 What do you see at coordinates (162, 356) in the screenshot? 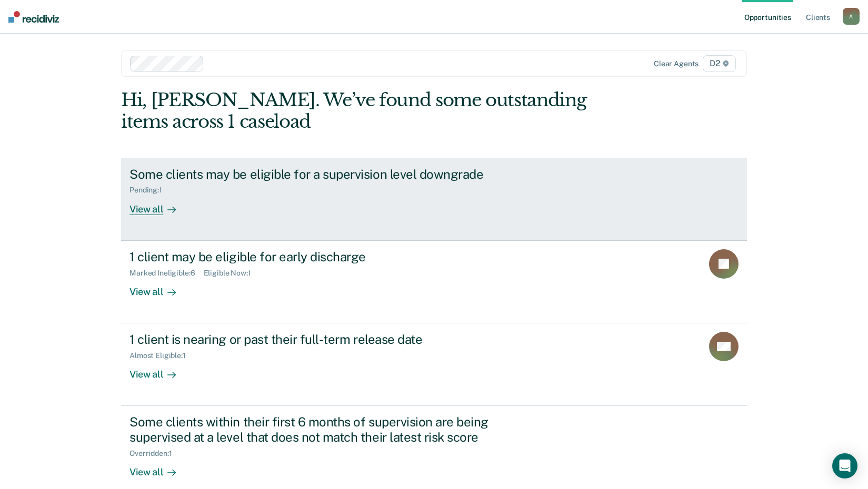
I see `div: Almost Eligible : 1` at bounding box center [162, 356].